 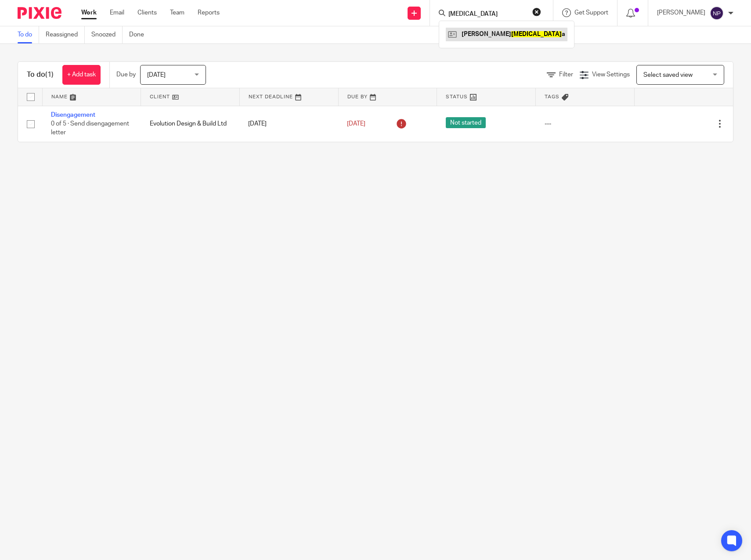 What do you see at coordinates (177, 13) in the screenshot?
I see `a: Team` at bounding box center [177, 13].